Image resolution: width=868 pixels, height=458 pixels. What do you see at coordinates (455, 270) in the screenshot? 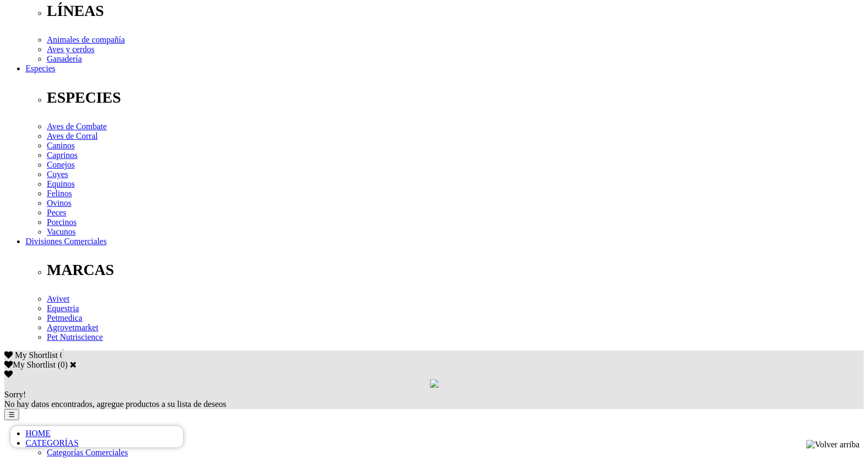
I see `p: MARCAS` at bounding box center [455, 270].